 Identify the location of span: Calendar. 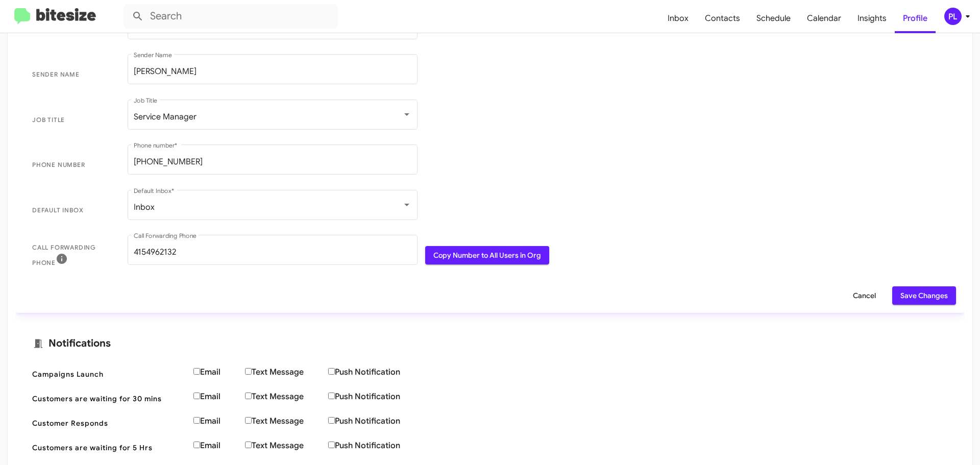
(824, 19).